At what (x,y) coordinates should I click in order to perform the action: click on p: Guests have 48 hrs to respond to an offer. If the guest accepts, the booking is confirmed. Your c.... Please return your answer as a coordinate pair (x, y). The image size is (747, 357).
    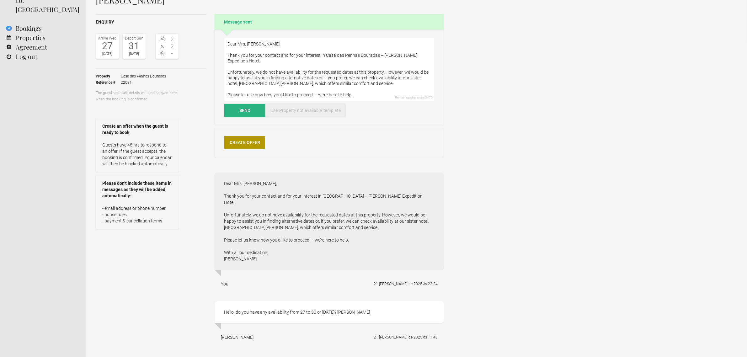
    Looking at the image, I should click on (137, 154).